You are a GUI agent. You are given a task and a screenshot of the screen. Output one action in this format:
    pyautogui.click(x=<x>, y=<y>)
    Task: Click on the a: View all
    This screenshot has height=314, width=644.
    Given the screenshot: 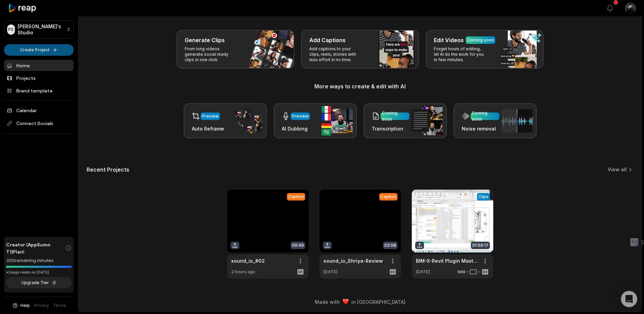 What is the action you would take?
    pyautogui.click(x=617, y=170)
    